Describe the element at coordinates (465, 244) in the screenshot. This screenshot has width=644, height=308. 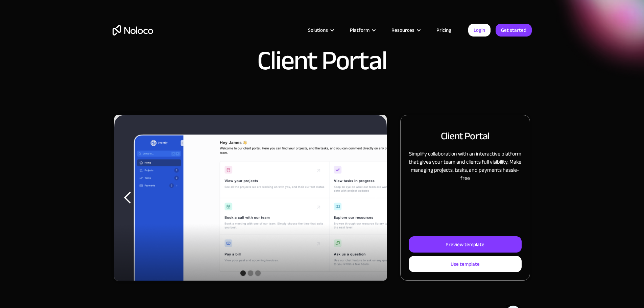
I see `a: Preview template` at that location.